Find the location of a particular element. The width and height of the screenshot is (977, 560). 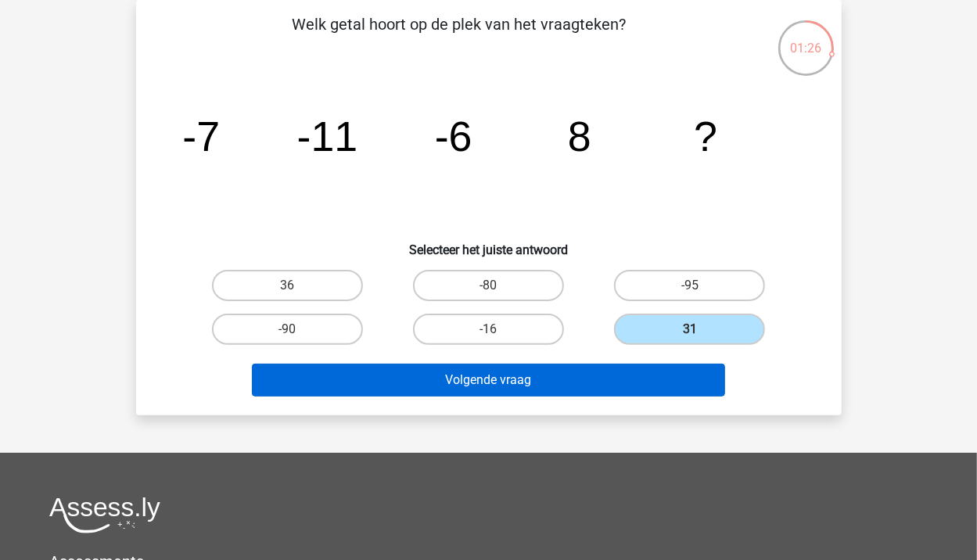

label: -16 is located at coordinates (488, 329).